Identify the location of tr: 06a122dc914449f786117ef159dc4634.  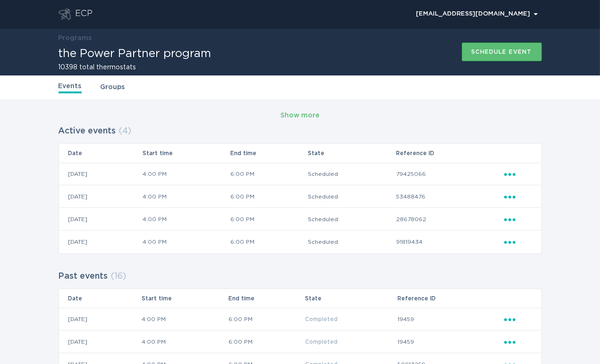
(300, 197).